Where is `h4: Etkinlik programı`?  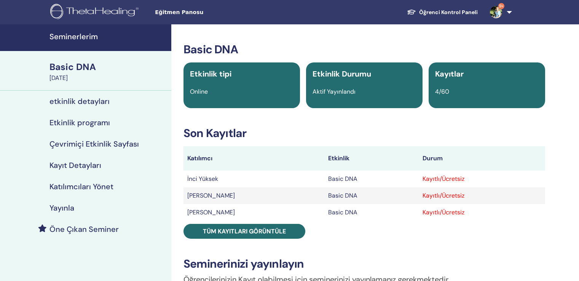
h4: Etkinlik programı is located at coordinates (80, 123).